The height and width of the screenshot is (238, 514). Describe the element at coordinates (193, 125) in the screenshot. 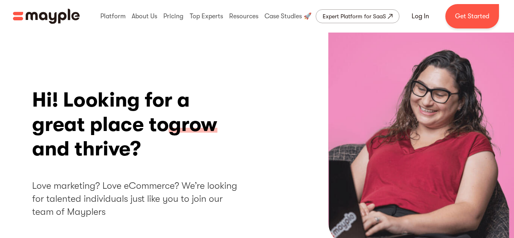

I see `span: grow` at that location.